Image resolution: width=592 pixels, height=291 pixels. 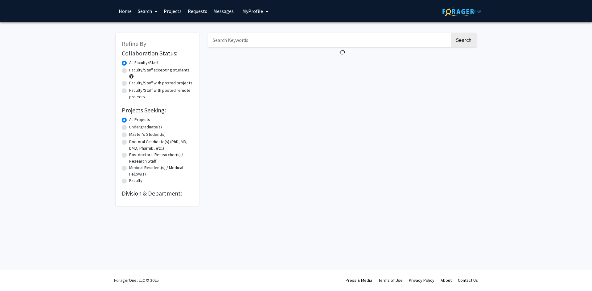 I want to click on a: Requests, so click(x=197, y=11).